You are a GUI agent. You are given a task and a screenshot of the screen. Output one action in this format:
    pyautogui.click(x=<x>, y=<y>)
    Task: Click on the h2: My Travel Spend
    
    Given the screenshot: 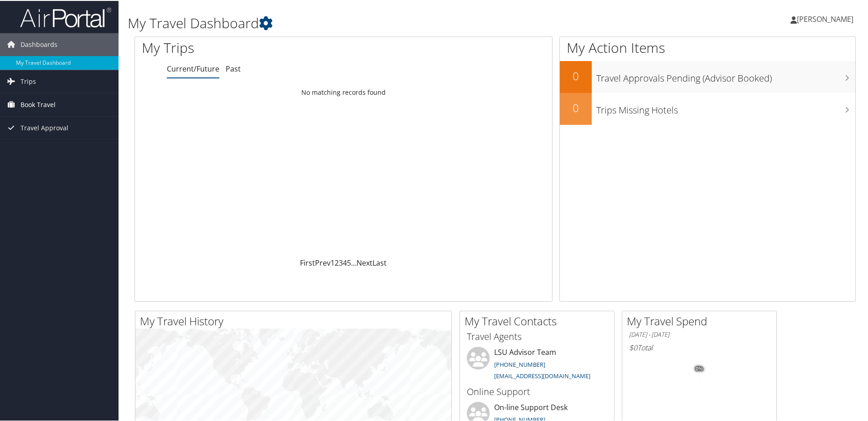 What is the action you would take?
    pyautogui.click(x=702, y=320)
    